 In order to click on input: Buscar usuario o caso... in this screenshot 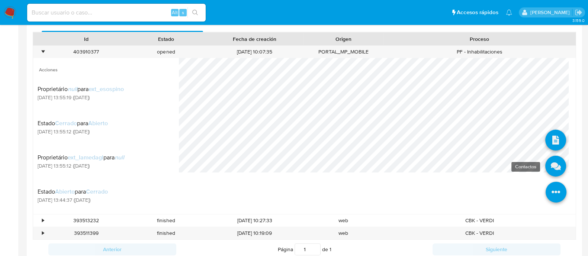, I will do `click(117, 13)`.